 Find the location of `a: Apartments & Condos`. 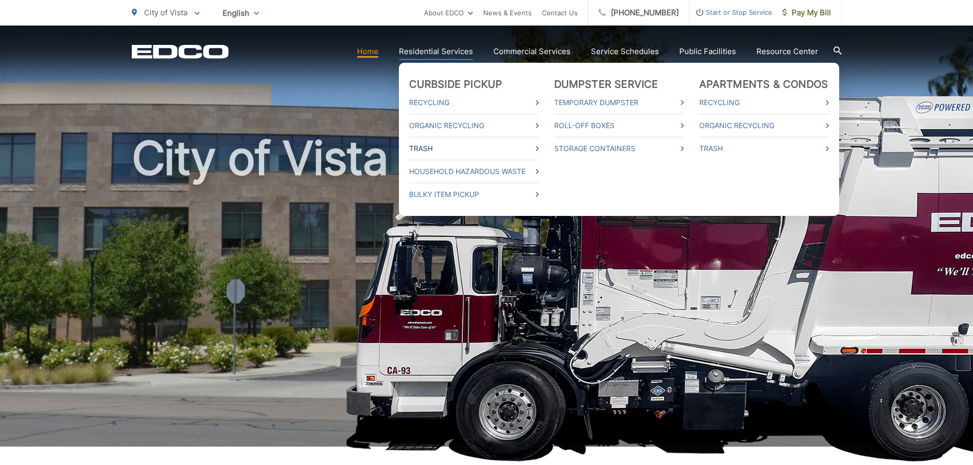

a: Apartments & Condos is located at coordinates (763, 84).